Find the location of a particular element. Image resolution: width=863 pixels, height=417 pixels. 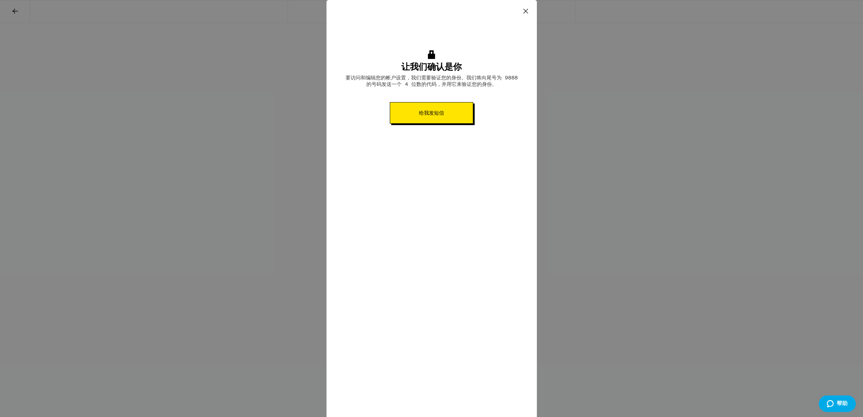

button: 给我发短信 is located at coordinates (432, 113).